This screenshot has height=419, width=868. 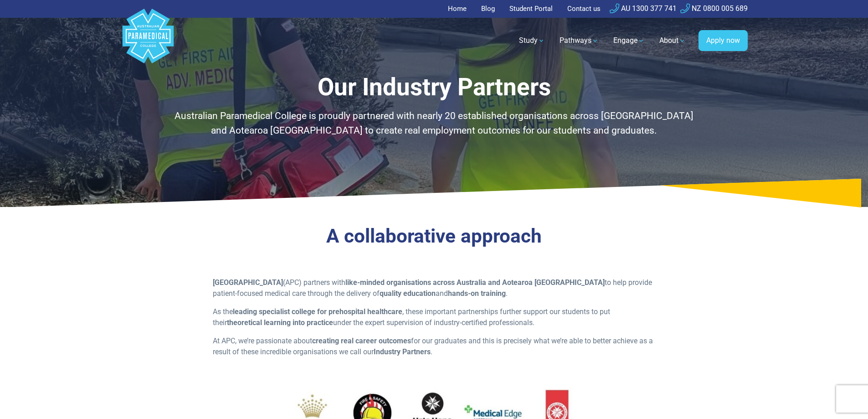 What do you see at coordinates (714, 8) in the screenshot?
I see `a: NZ 0800 005 689` at bounding box center [714, 8].